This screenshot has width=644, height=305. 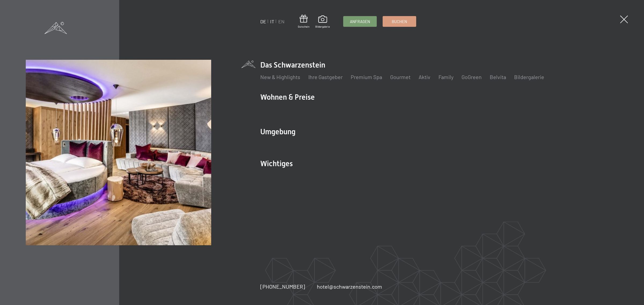 What do you see at coordinates (497, 77) in the screenshot?
I see `a: Belvita` at bounding box center [497, 77].